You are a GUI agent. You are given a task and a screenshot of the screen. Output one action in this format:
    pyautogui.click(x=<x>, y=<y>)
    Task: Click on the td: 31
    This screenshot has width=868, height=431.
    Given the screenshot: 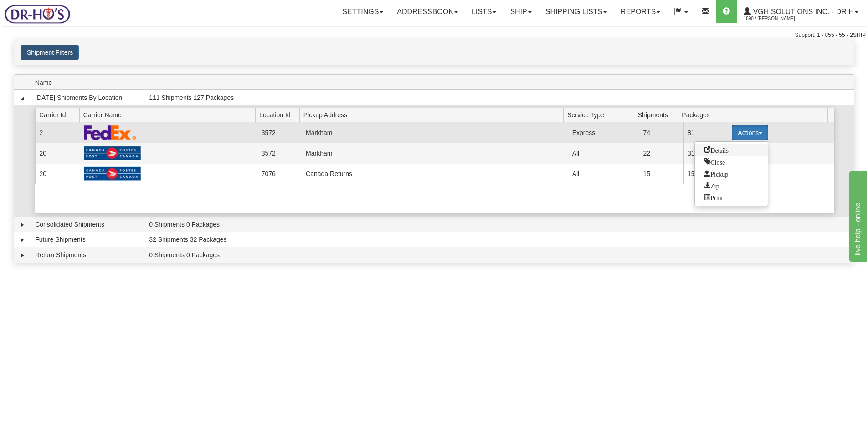 What is the action you would take?
    pyautogui.click(x=705, y=153)
    